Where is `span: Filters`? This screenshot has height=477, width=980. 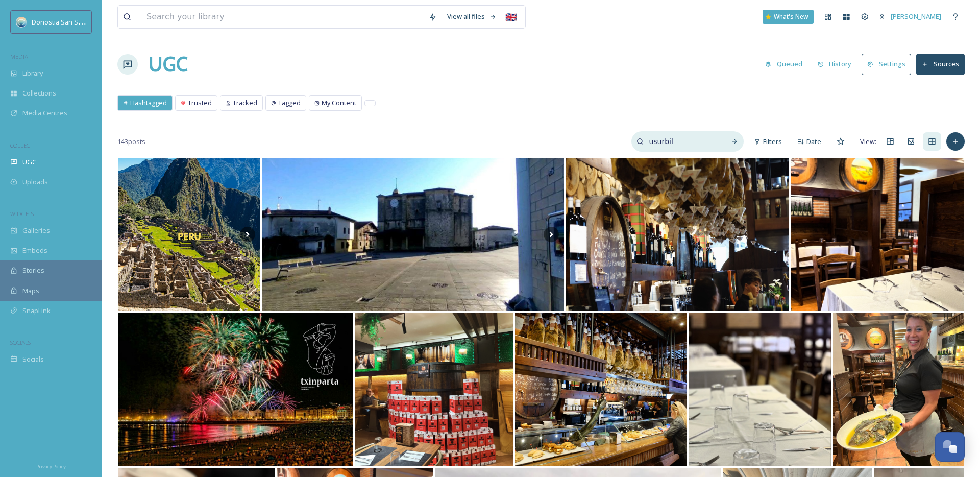 span: Filters is located at coordinates (772, 141).